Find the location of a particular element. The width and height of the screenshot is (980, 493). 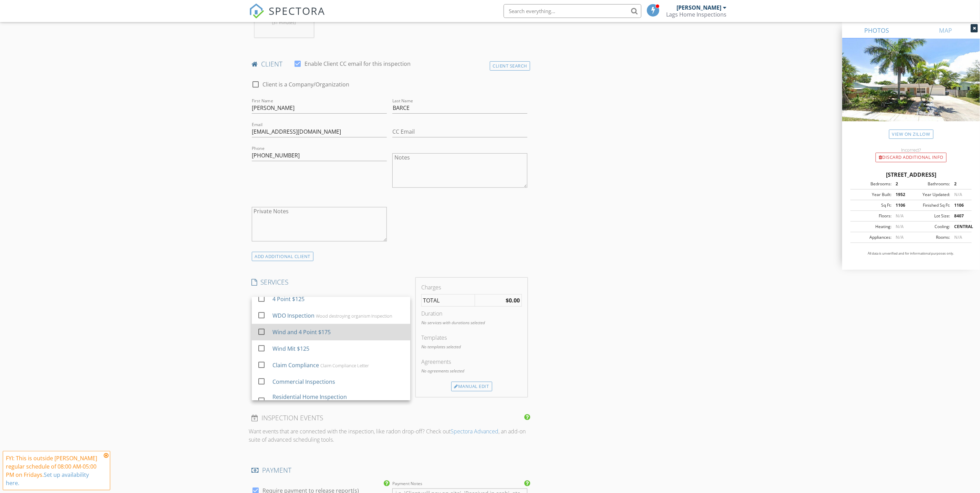

a: PHOTOS is located at coordinates (877, 30).